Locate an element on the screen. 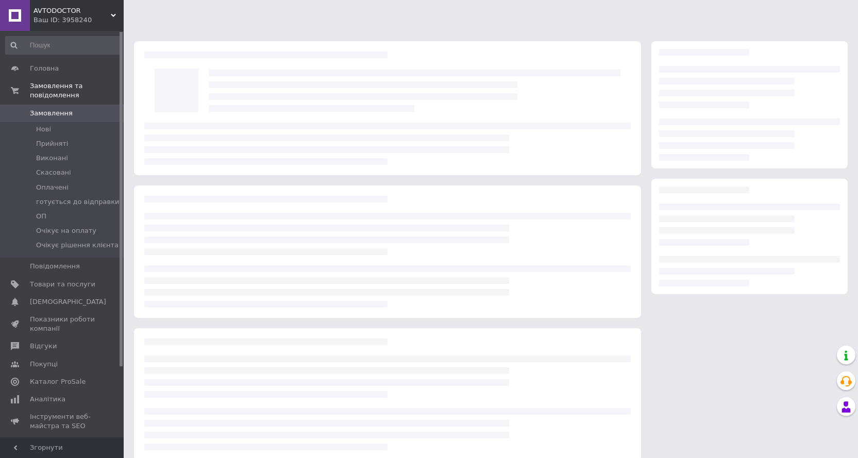 The height and width of the screenshot is (458, 858). span: Покупці is located at coordinates (44, 364).